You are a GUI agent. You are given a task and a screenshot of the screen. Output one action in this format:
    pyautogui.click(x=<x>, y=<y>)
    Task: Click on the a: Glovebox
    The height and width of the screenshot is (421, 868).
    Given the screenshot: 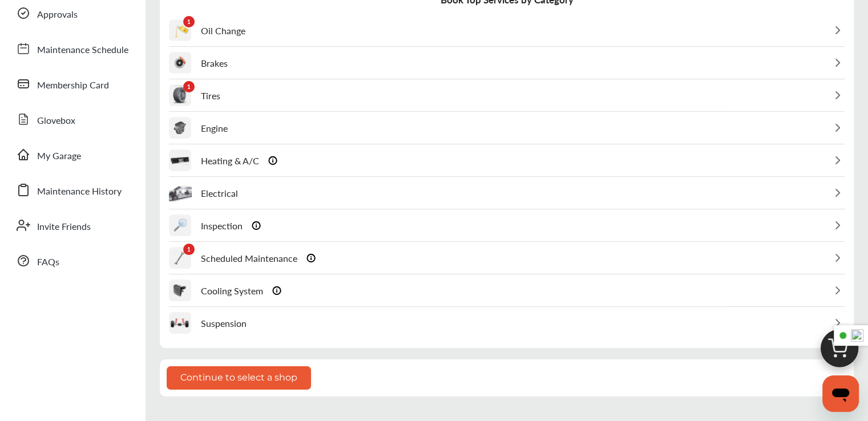 What is the action you would take?
    pyautogui.click(x=72, y=119)
    